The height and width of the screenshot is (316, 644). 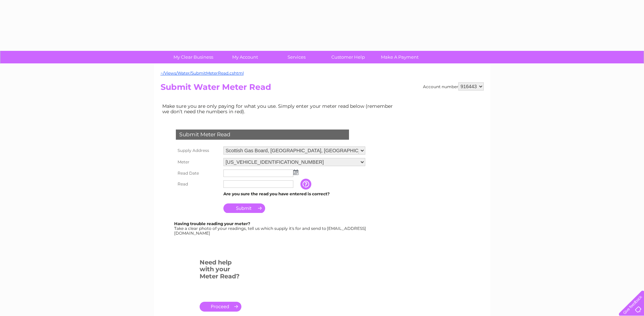 What do you see at coordinates (262, 135) in the screenshot?
I see `div: Submit Meter Read` at bounding box center [262, 135].